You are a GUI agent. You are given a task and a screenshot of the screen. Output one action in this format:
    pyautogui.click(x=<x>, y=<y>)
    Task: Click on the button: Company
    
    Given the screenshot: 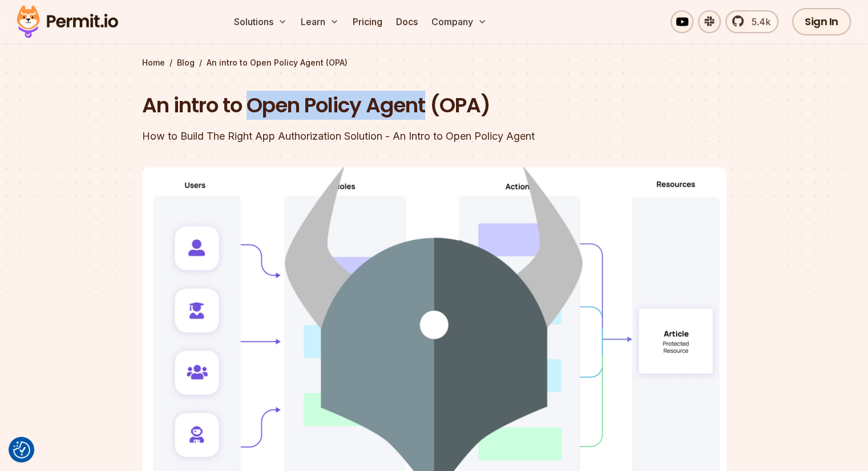 What is the action you would take?
    pyautogui.click(x=458, y=22)
    